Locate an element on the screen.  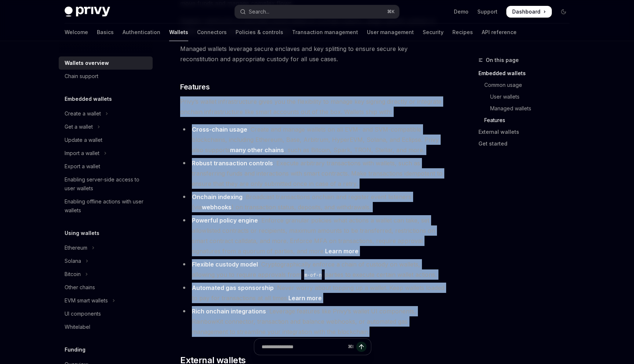
a: Welcome is located at coordinates (76, 32).